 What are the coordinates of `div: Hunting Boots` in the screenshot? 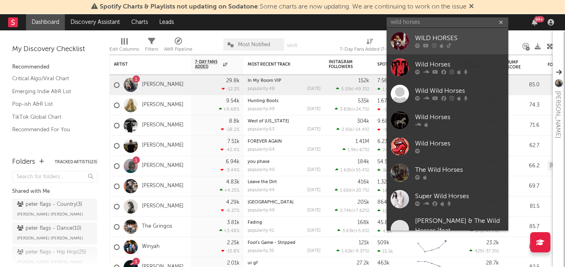 It's located at (284, 101).